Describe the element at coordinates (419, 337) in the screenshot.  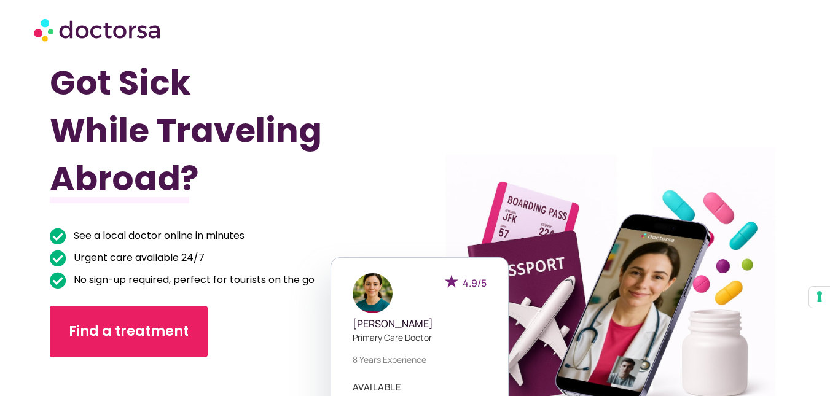
I see `p: Primary care doctor` at that location.